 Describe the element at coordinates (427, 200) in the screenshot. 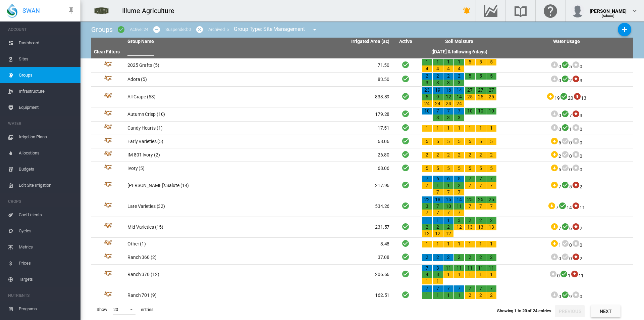

I see `div: 22` at that location.